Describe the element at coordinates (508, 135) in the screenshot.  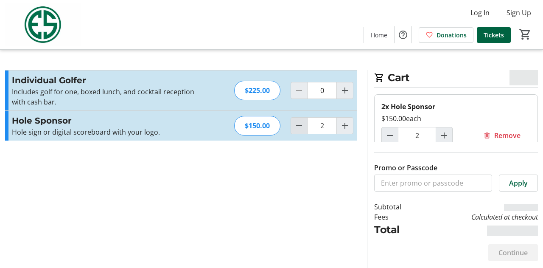
I see `span: Remove` at that location.